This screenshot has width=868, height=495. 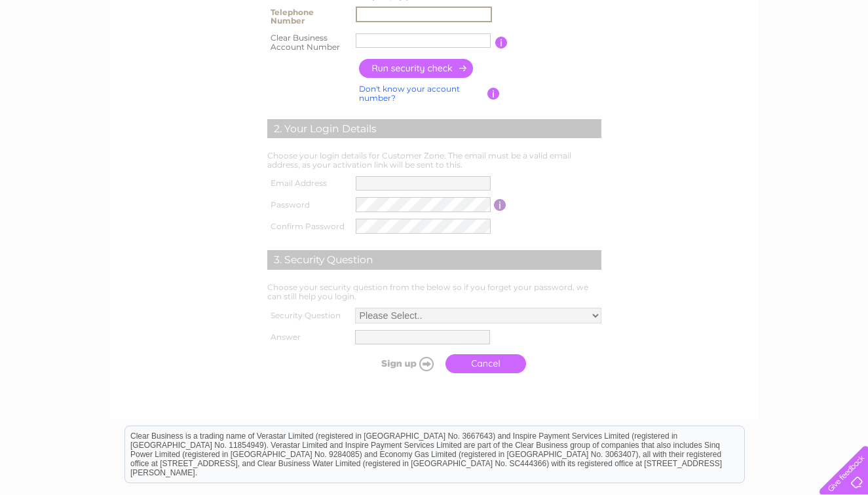 What do you see at coordinates (774, 61) in the screenshot?
I see `a: Telecoms` at bounding box center [774, 61].